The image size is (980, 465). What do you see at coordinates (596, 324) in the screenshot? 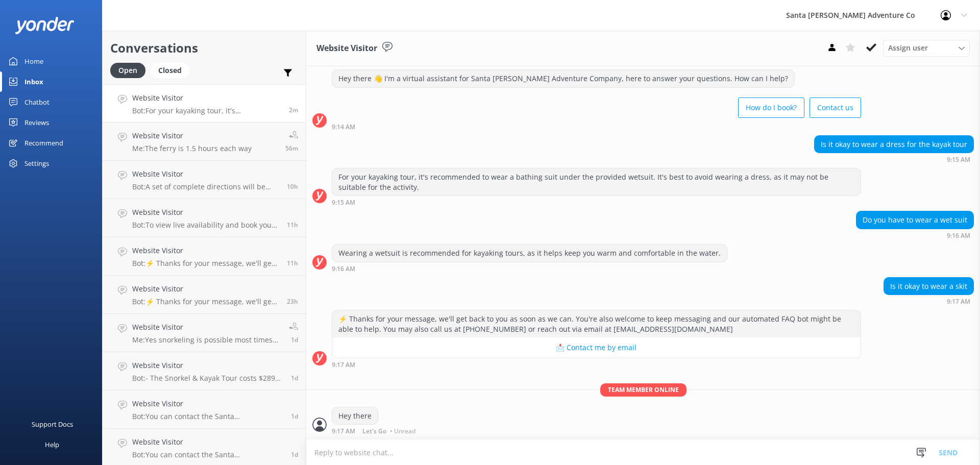
I see `div: ⚡ Thanks for your message, we'll get back to you as soon as we can. You're also welcome to keep m...` at bounding box center [596, 324].